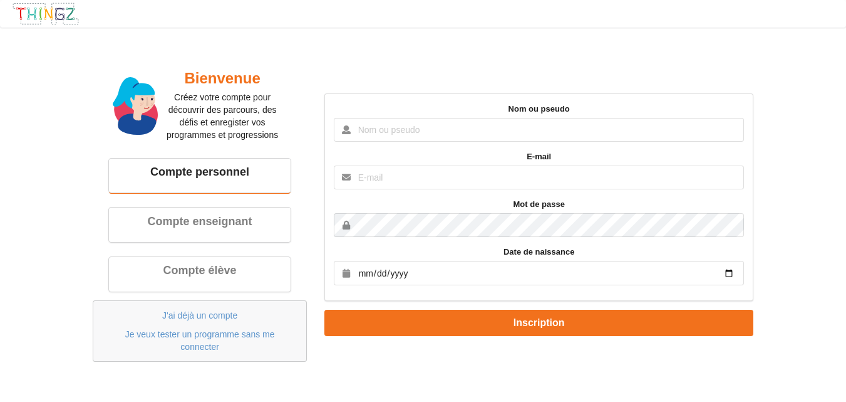 The width and height of the screenshot is (846, 402). Describe the element at coordinates (539, 177) in the screenshot. I see `input: E-mail` at that location.